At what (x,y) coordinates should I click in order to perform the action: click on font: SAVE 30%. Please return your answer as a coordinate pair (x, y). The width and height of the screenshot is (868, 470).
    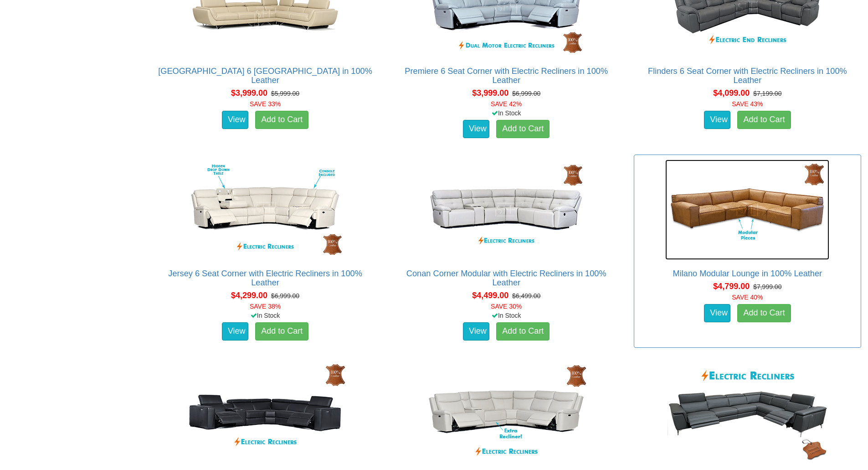
    Looking at the image, I should click on (507, 307).